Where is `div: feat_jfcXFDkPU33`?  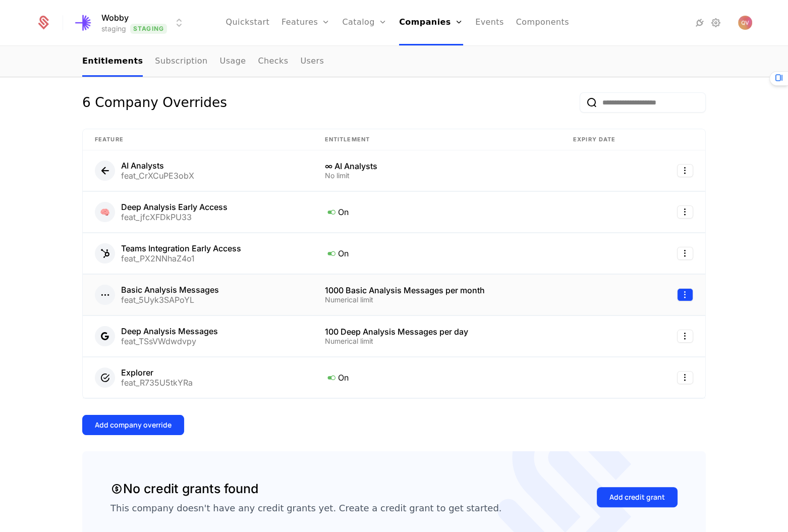 div: feat_jfcXFDkPU33 is located at coordinates (174, 217).